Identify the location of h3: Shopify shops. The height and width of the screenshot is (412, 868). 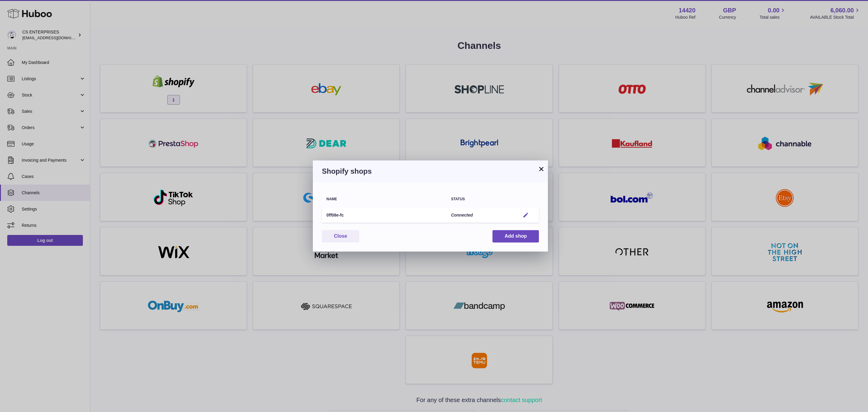
(430, 171).